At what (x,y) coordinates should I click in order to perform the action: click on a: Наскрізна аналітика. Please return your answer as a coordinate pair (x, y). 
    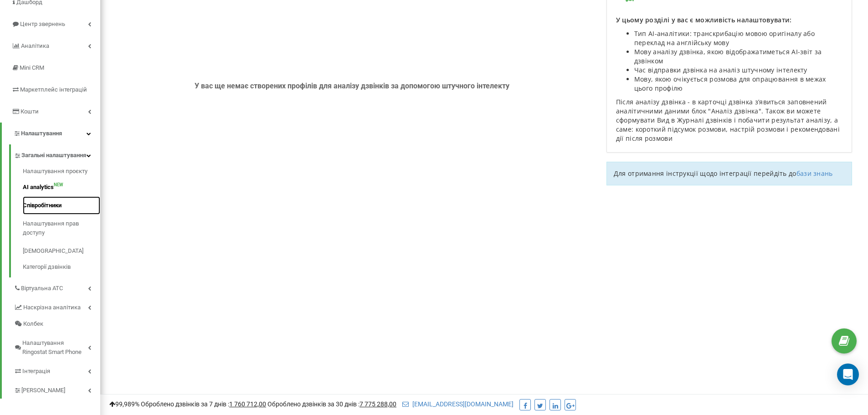
    Looking at the image, I should click on (57, 306).